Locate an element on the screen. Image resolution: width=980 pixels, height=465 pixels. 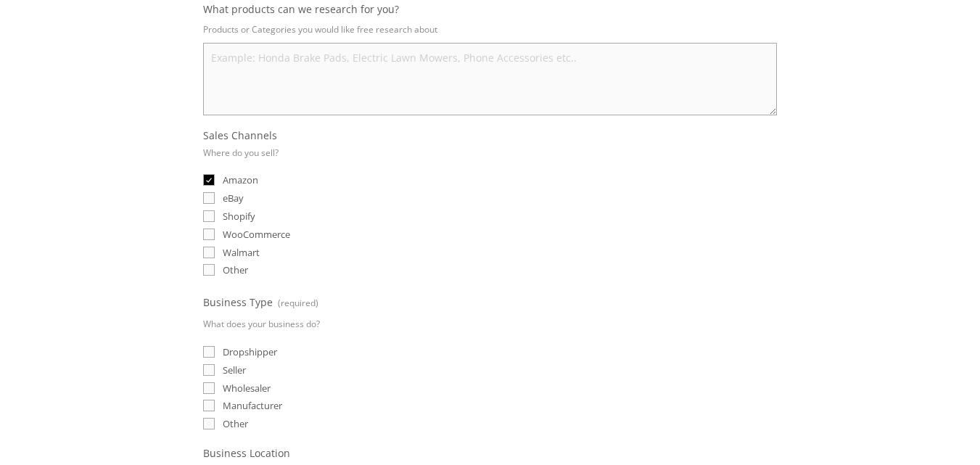
input: Shopify is located at coordinates (209, 216).